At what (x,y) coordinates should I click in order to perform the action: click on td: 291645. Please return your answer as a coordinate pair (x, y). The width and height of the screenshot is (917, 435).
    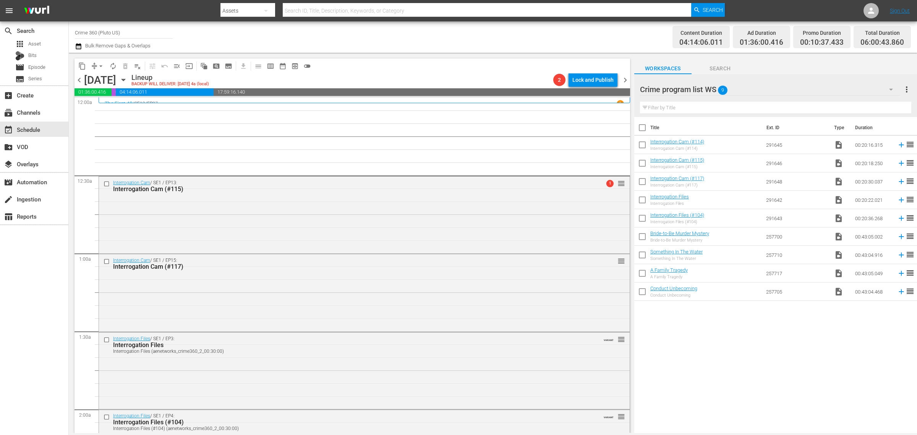
    Looking at the image, I should click on (797, 145).